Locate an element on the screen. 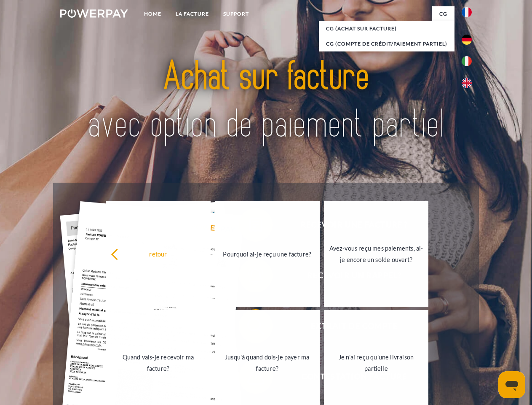 The height and width of the screenshot is (405, 532). img: de is located at coordinates (467, 39).